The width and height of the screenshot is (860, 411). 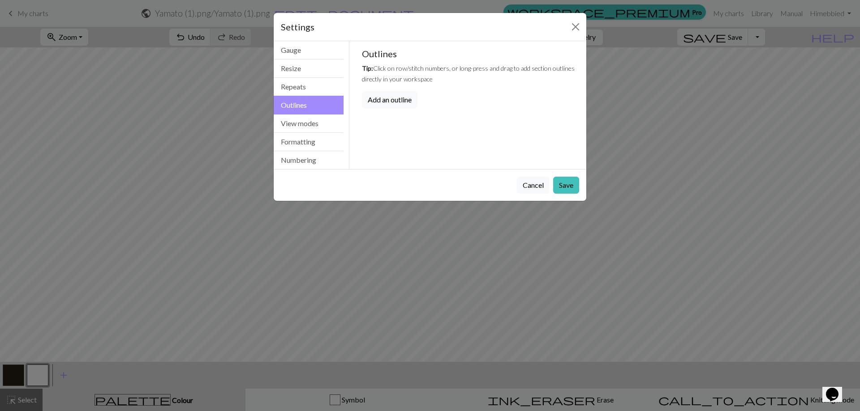 What do you see at coordinates (566, 185) in the screenshot?
I see `button: Save` at bounding box center [566, 185].